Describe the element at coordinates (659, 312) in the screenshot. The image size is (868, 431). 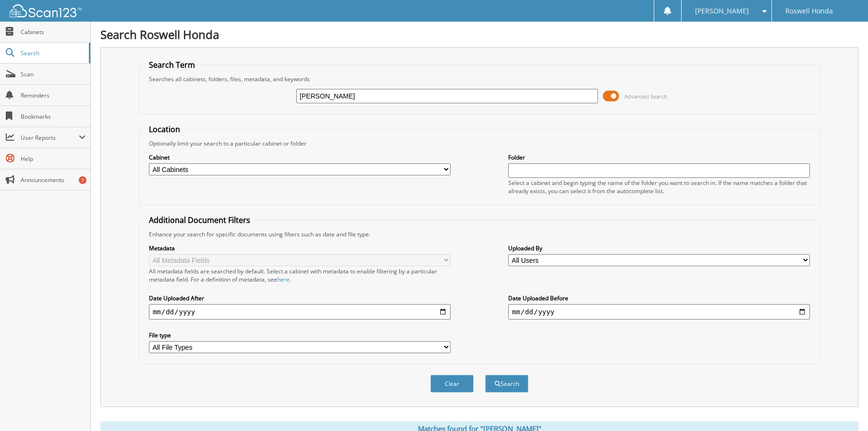
I see `input: end` at that location.